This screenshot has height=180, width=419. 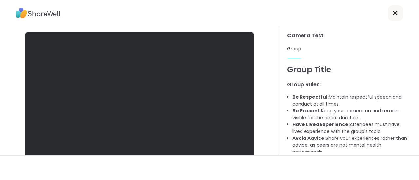 What do you see at coordinates (349, 85) in the screenshot?
I see `h3: Group Rules:` at bounding box center [349, 85].